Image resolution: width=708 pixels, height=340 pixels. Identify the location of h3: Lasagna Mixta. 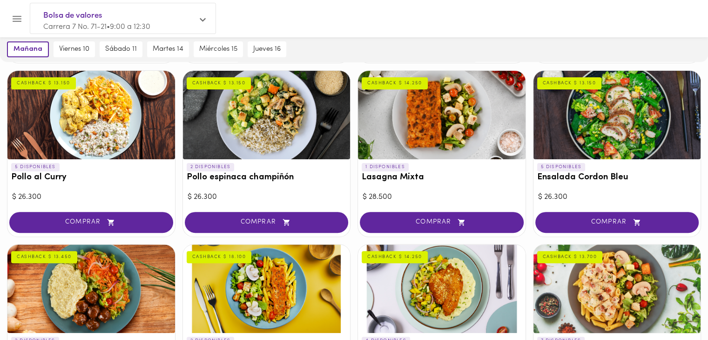
(442, 177).